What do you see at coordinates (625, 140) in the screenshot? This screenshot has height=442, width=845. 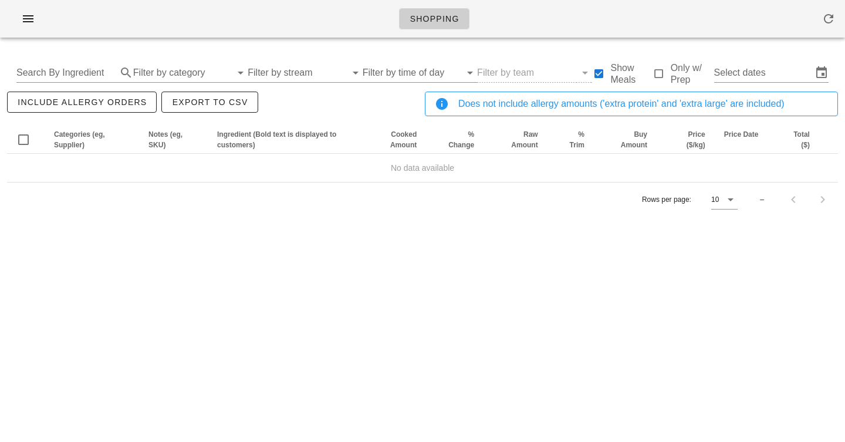 I see `th: Buy Amount: Not sorted. Activate to sort ascending.` at bounding box center [625, 140].